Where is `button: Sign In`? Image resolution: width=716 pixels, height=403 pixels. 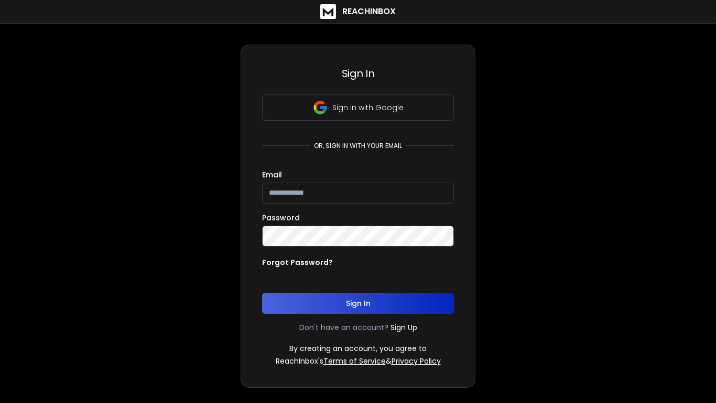
button: Sign In is located at coordinates (358, 303).